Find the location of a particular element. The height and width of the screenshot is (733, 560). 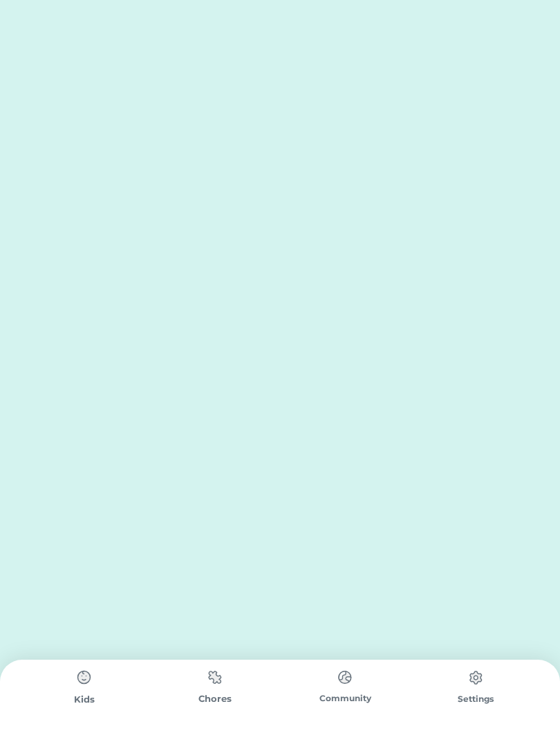

div: Kids is located at coordinates (84, 700).